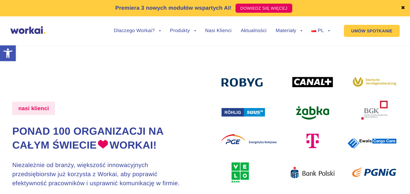 The image size is (410, 194). I want to click on a: DOWIEDZ SIĘ WIĘCEJ, so click(264, 8).